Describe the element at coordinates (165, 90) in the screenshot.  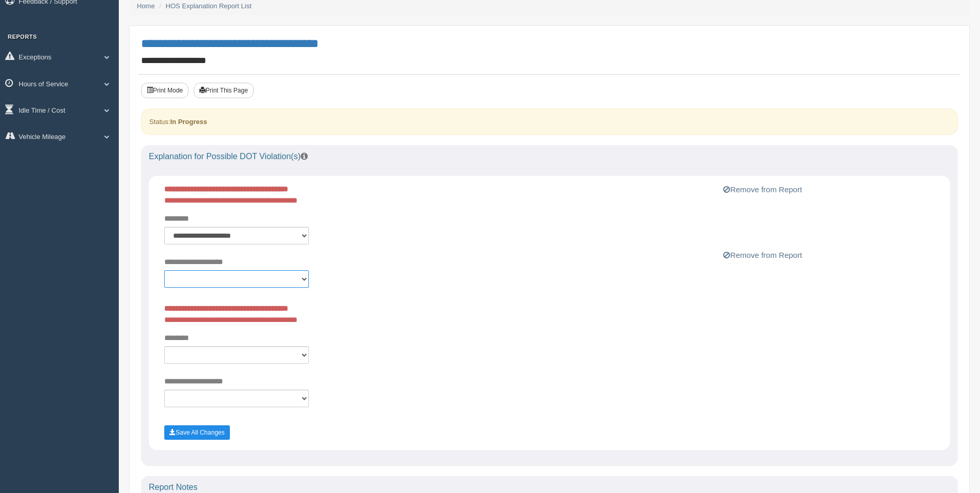
I see `button: Print Mode` at that location.